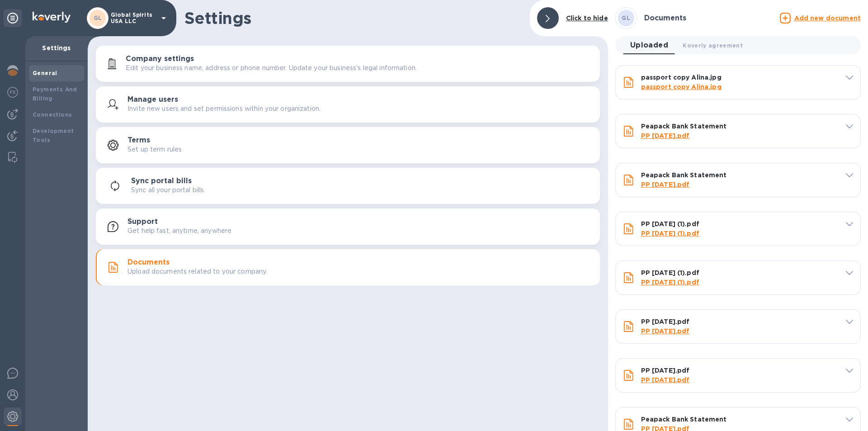 The height and width of the screenshot is (431, 868). What do you see at coordinates (45, 73) in the screenshot?
I see `b: General` at bounding box center [45, 73].